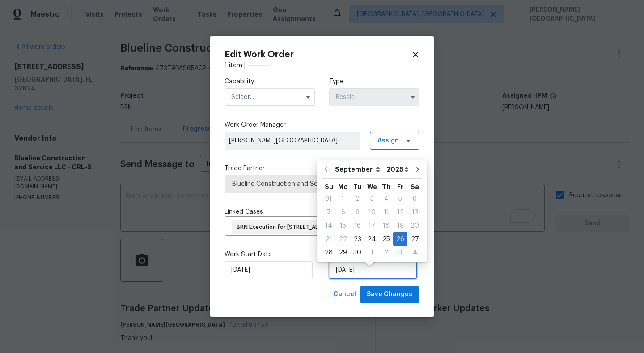  What do you see at coordinates (400, 239) in the screenshot?
I see `div: Fri Sep 26 2025` at bounding box center [400, 239].